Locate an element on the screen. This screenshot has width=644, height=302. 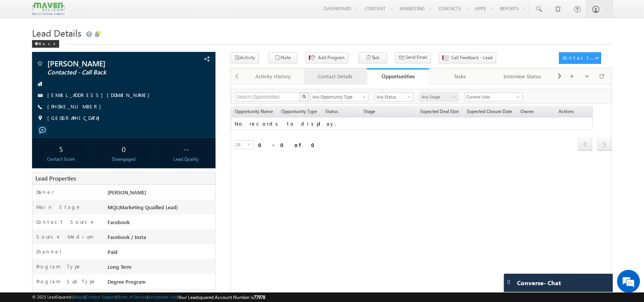
img: carter-drag is located at coordinates (509, 282).